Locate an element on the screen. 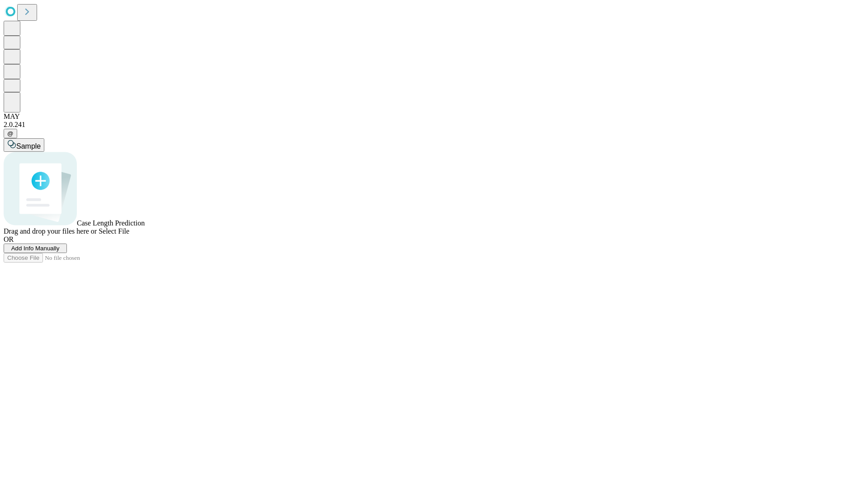 The height and width of the screenshot is (488, 868). span: Select File is located at coordinates (114, 231).